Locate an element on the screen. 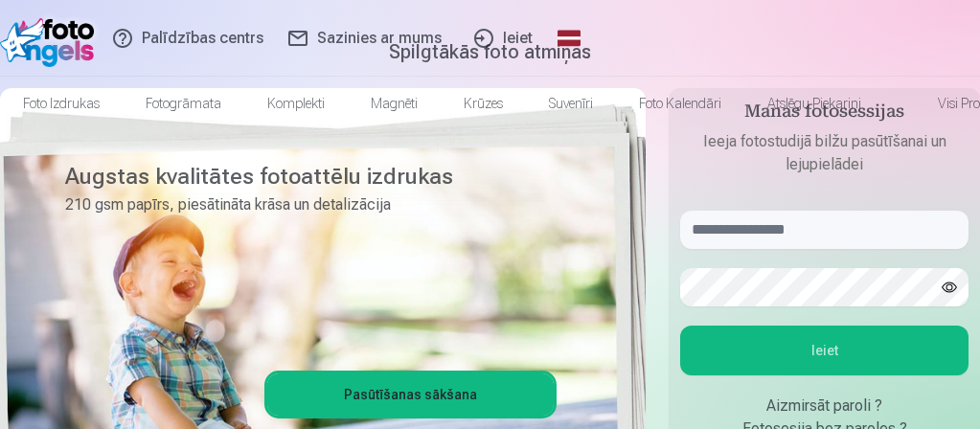 The height and width of the screenshot is (429, 980). button: Ieiet is located at coordinates (824, 351).